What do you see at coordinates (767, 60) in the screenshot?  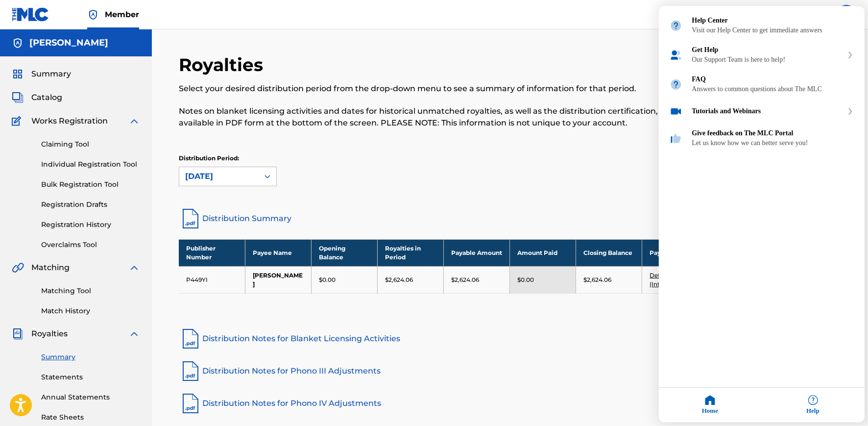 I see `div: Our Support Team is here to help!` at bounding box center [767, 60].